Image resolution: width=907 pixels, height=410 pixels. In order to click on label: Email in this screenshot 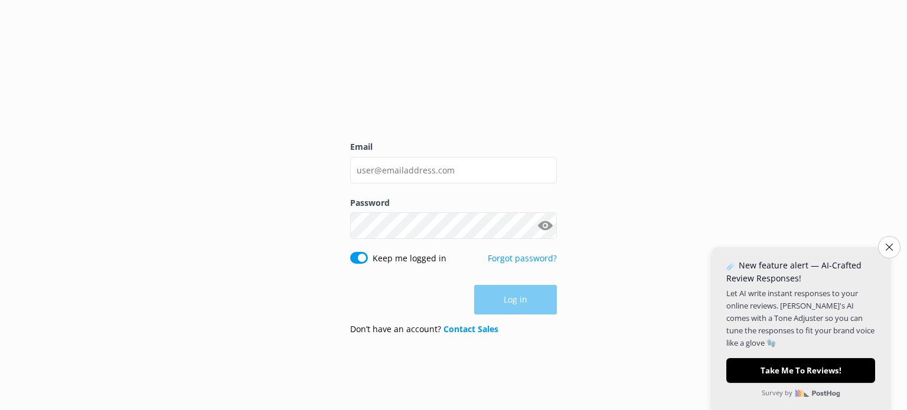, I will do `click(453, 147)`.